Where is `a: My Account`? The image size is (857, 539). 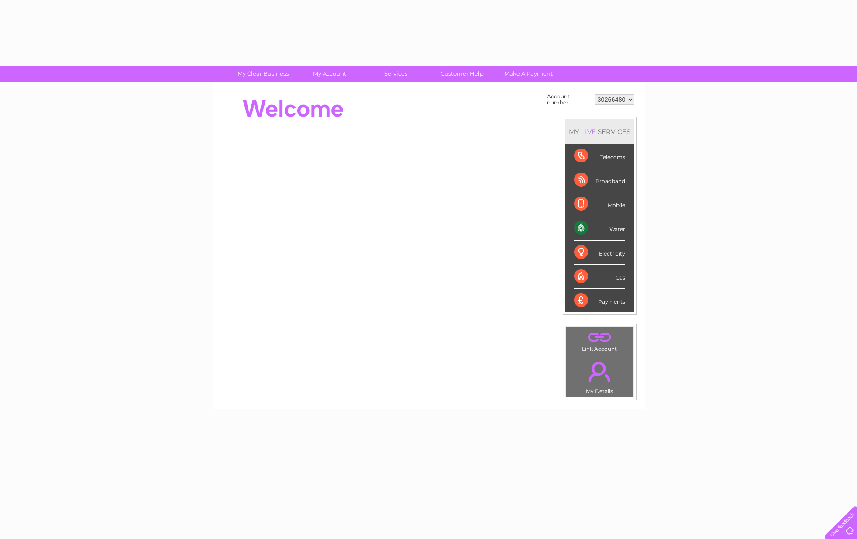 a: My Account is located at coordinates (329, 73).